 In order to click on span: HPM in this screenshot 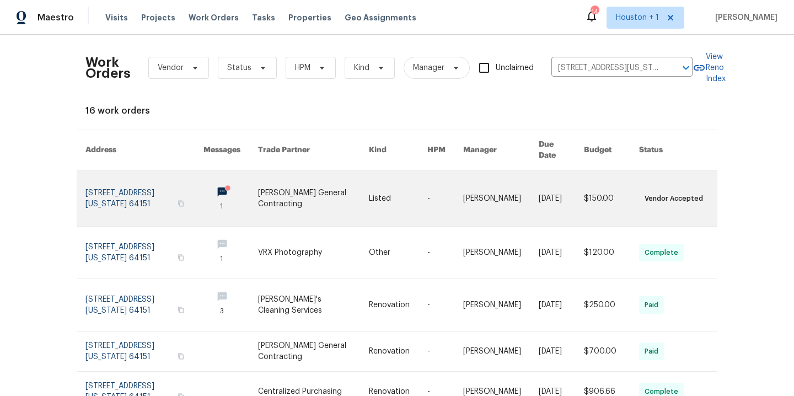, I will do `click(303, 68)`.